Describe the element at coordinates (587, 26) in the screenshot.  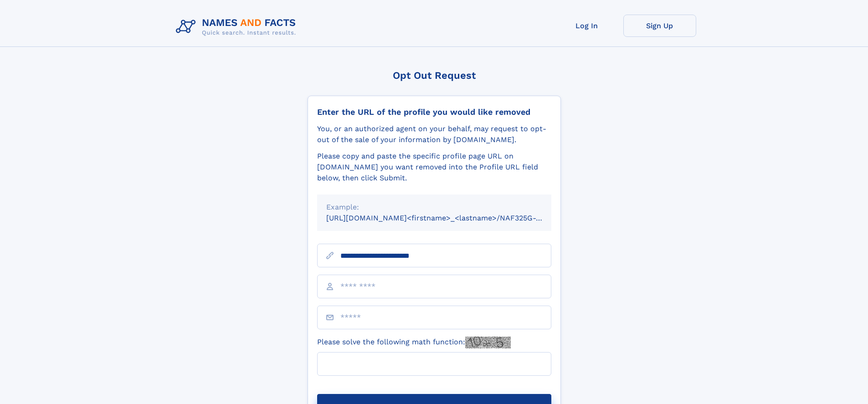
I see `a: Log In` at that location.